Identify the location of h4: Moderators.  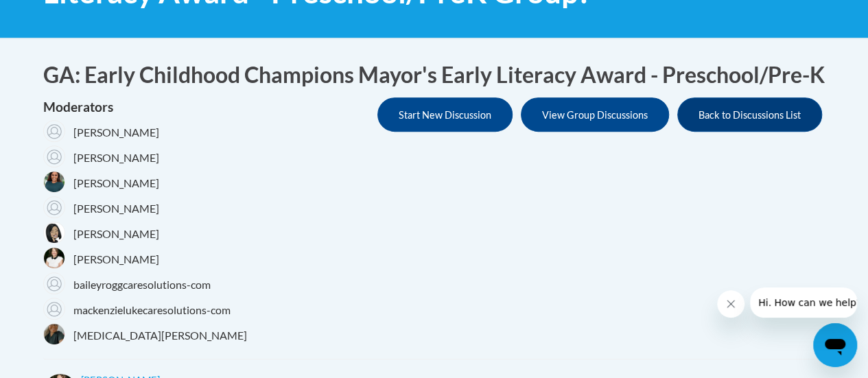
(145, 107).